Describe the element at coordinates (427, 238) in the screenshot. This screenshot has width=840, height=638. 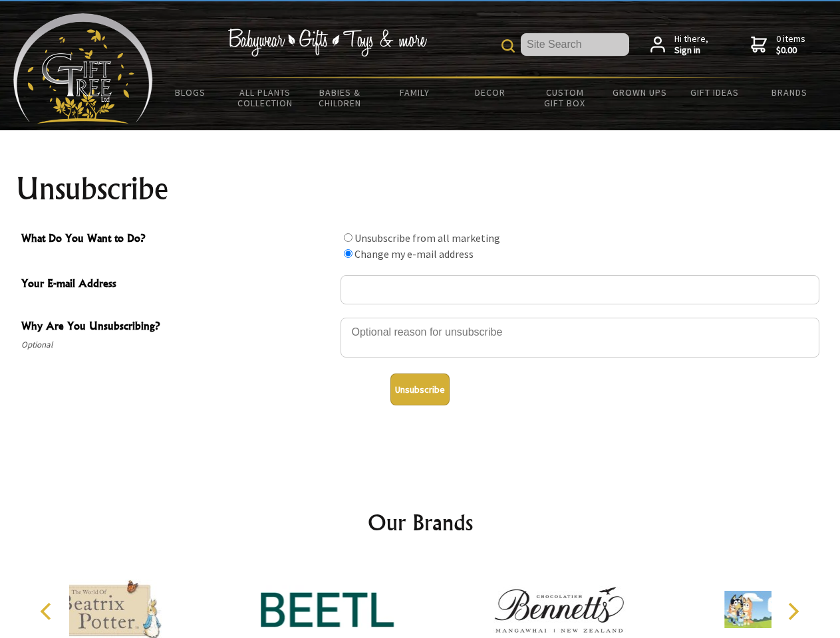
I see `label: Unsubscribe from all marketing` at that location.